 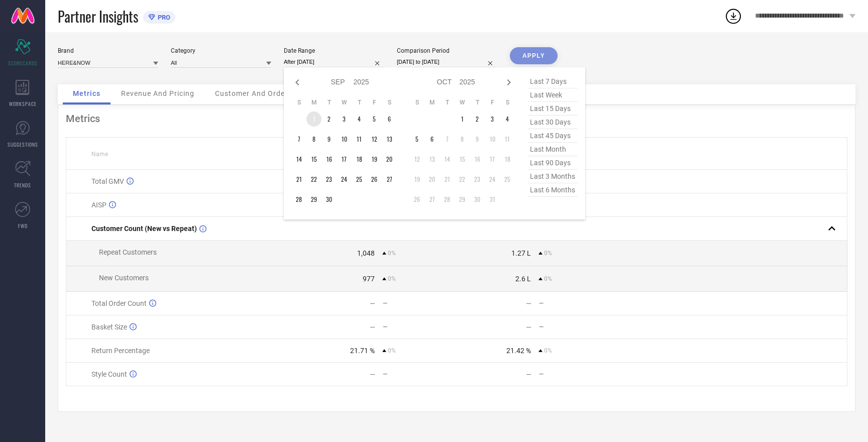 I want to click on td: Fri Oct 10 2025, so click(x=492, y=139).